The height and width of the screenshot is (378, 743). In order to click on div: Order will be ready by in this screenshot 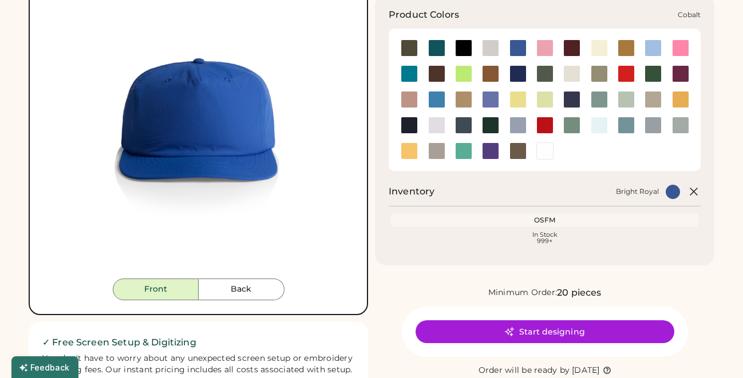, I will do `click(524, 371)`.